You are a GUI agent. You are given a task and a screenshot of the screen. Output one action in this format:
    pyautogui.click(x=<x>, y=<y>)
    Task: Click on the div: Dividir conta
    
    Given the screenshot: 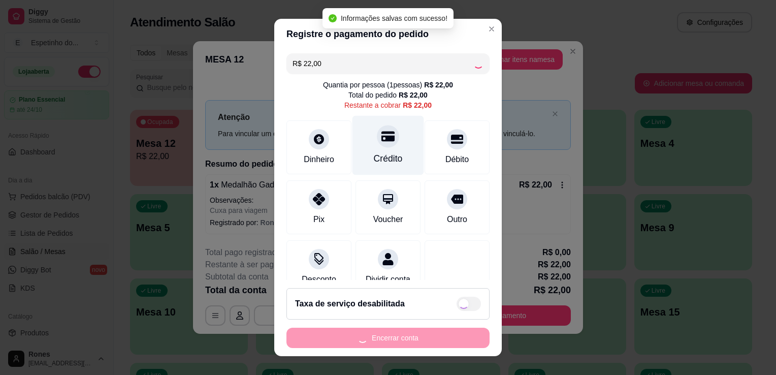 What is the action you would take?
    pyautogui.click(x=388, y=279)
    